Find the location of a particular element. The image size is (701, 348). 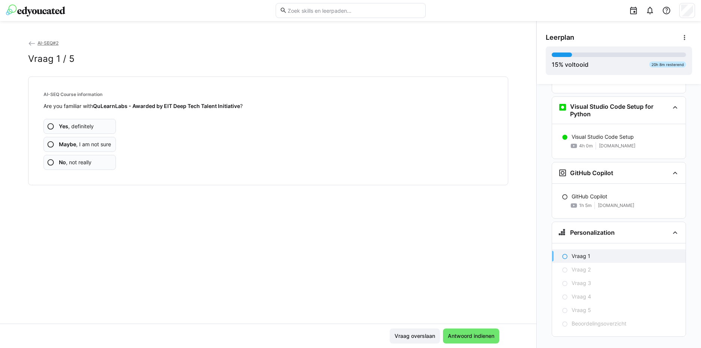

span: AI-SEQ#2 is located at coordinates (48, 43).